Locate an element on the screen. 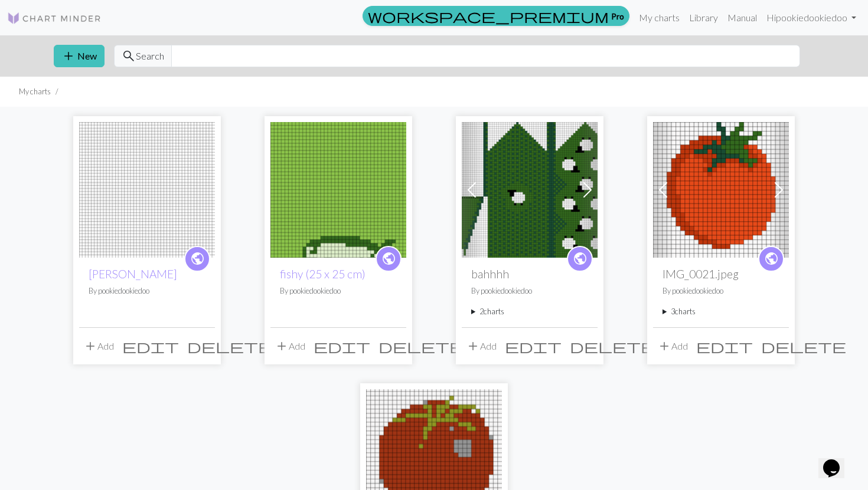 Image resolution: width=868 pixels, height=490 pixels. a: tom is located at coordinates (147, 188).